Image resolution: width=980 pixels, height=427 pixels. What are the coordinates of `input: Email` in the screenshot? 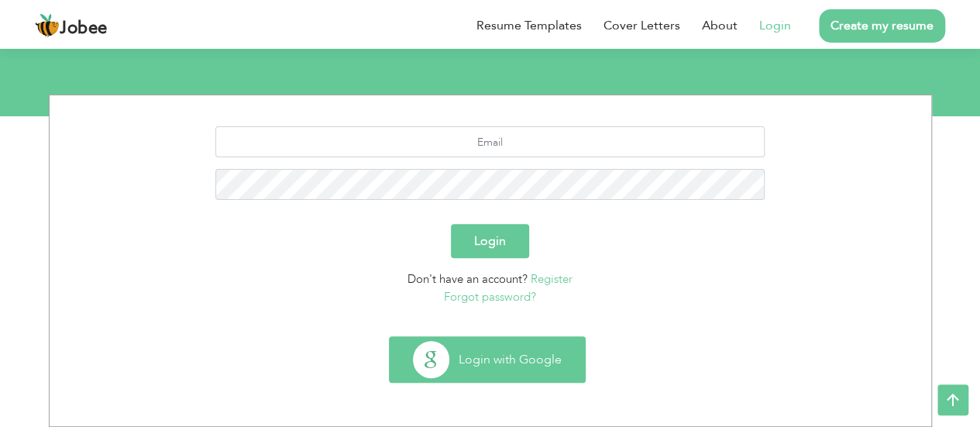 It's located at (490, 142).